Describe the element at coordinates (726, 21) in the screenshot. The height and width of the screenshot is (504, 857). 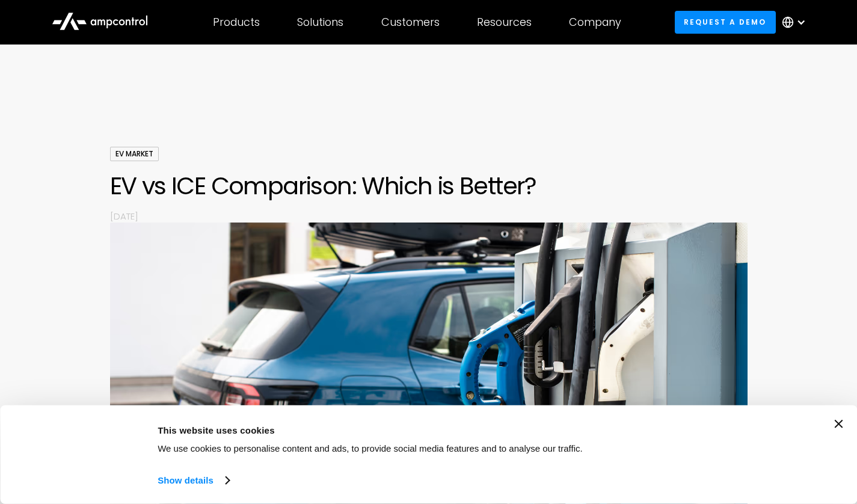
I see `a: Request a demo` at that location.